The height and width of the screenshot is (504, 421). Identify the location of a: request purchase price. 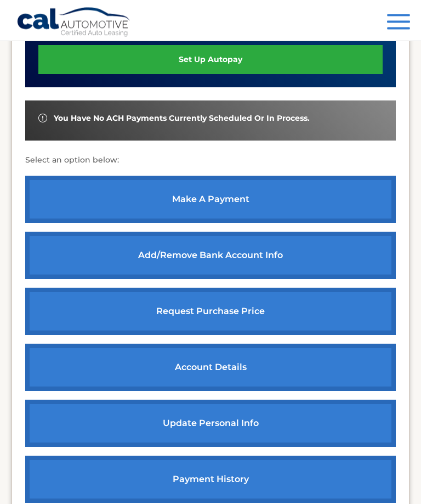
(210, 312).